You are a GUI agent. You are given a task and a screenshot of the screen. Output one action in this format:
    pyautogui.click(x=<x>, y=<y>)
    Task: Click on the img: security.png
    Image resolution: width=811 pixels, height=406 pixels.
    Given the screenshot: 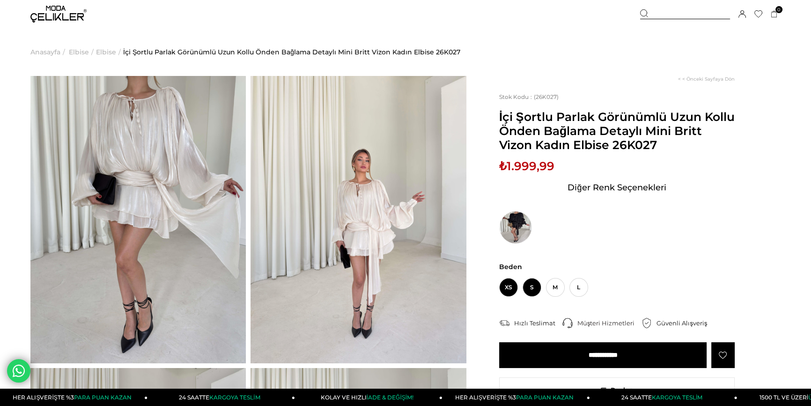 What is the action you would take?
    pyautogui.click(x=647, y=323)
    